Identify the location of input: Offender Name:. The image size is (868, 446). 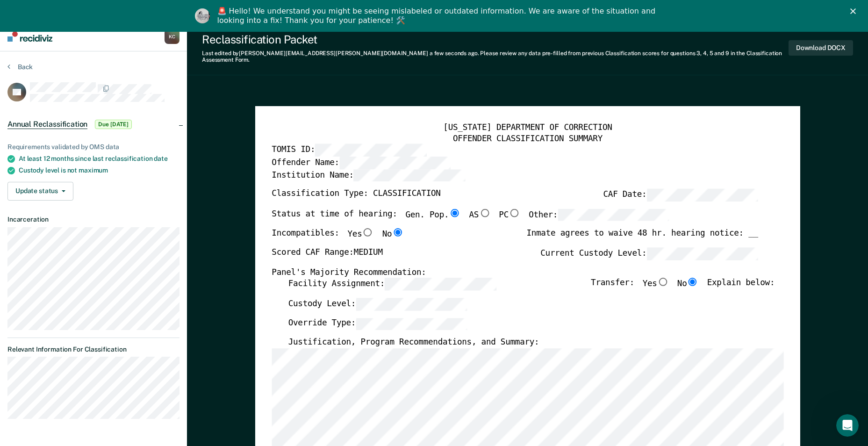
(395, 162).